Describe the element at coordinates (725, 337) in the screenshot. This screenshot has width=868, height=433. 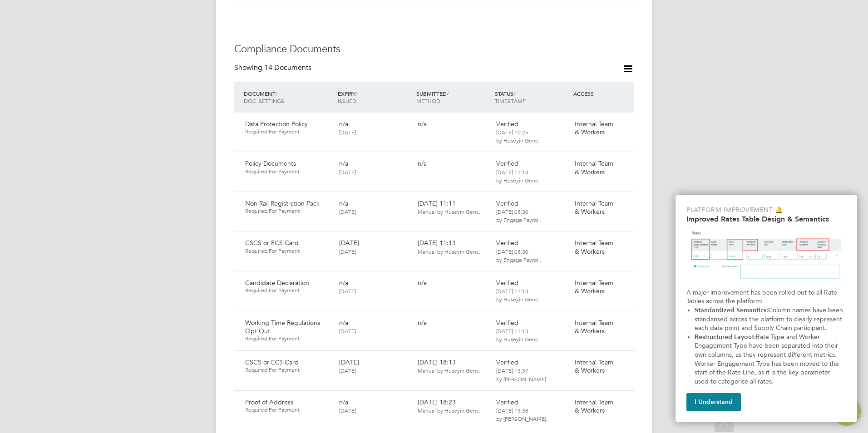
I see `strong: Restructured Layout:` at that location.